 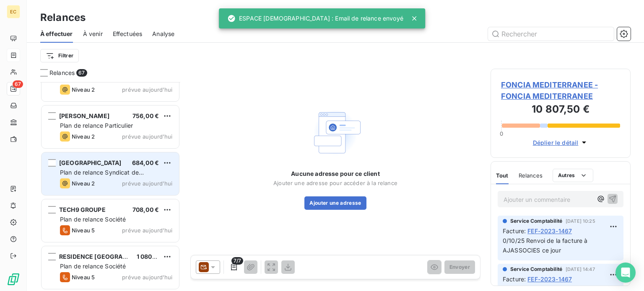 What do you see at coordinates (335, 203) in the screenshot?
I see `button: Ajouter une adresse` at bounding box center [335, 203].